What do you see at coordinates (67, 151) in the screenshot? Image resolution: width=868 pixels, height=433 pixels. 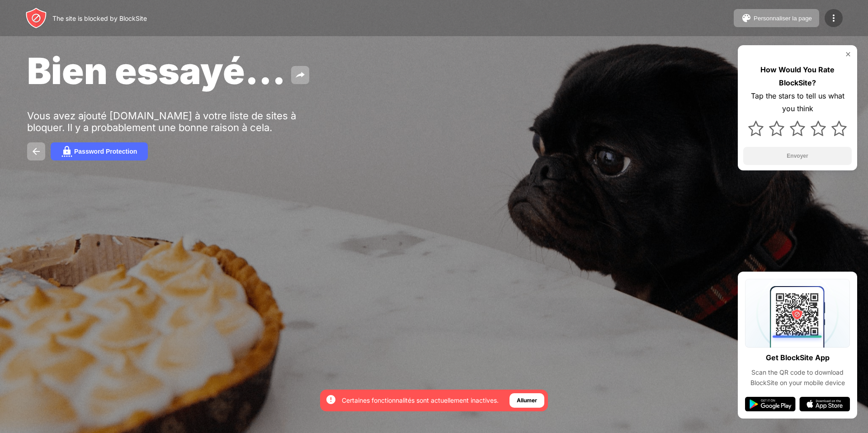 I see `img: password.svg` at bounding box center [67, 151].